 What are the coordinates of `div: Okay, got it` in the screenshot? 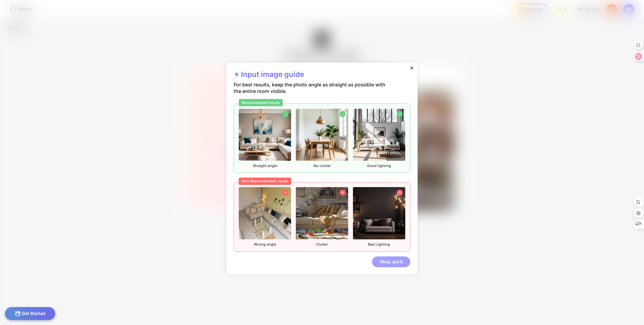 It's located at (391, 262).